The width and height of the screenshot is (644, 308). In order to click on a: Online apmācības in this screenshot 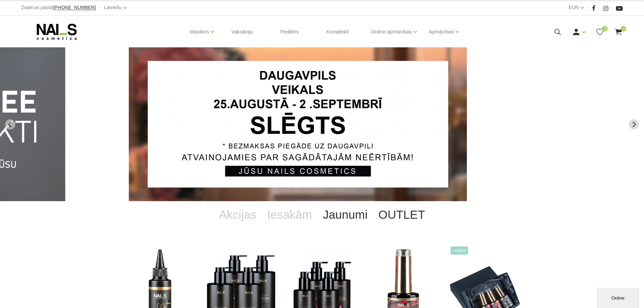, I will do `click(391, 32)`.